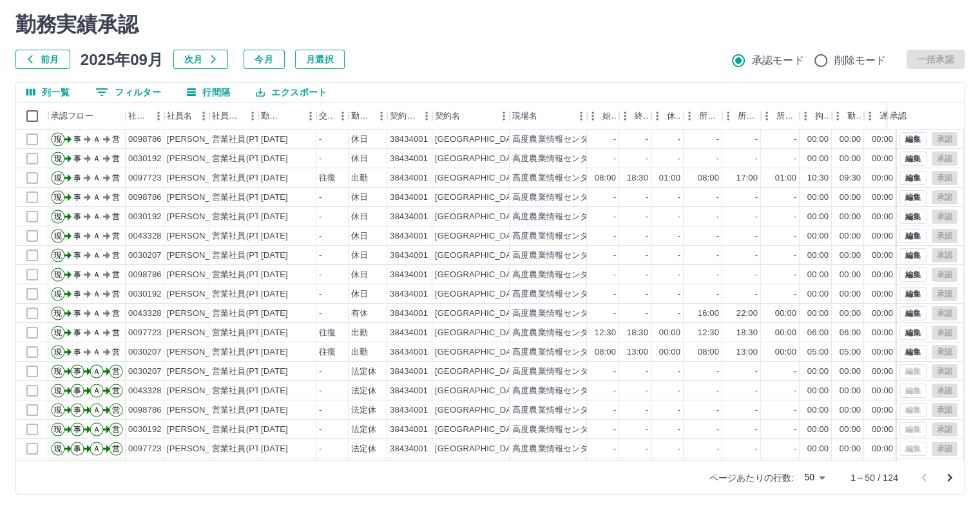  What do you see at coordinates (145, 294) in the screenshot?
I see `div: 0030192` at bounding box center [145, 294].